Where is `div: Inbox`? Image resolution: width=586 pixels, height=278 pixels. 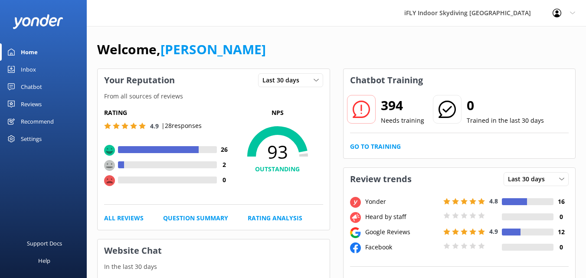 div: Inbox is located at coordinates (28, 69).